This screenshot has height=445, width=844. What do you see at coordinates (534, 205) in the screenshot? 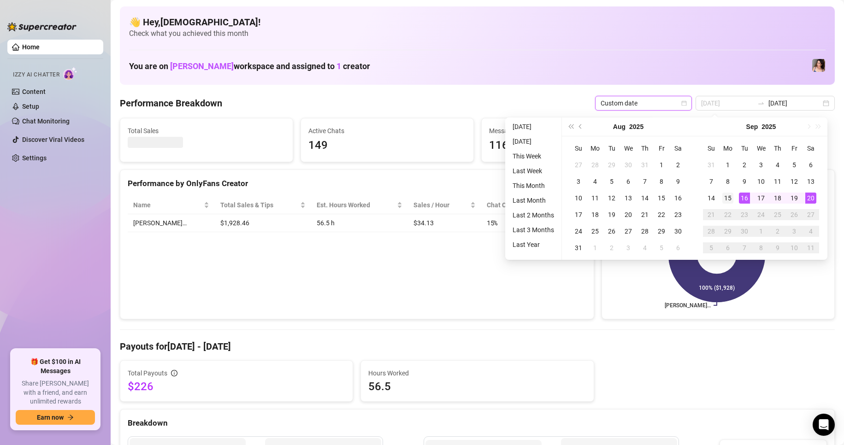
I see `th: Chat Conversion` at bounding box center [534, 205].